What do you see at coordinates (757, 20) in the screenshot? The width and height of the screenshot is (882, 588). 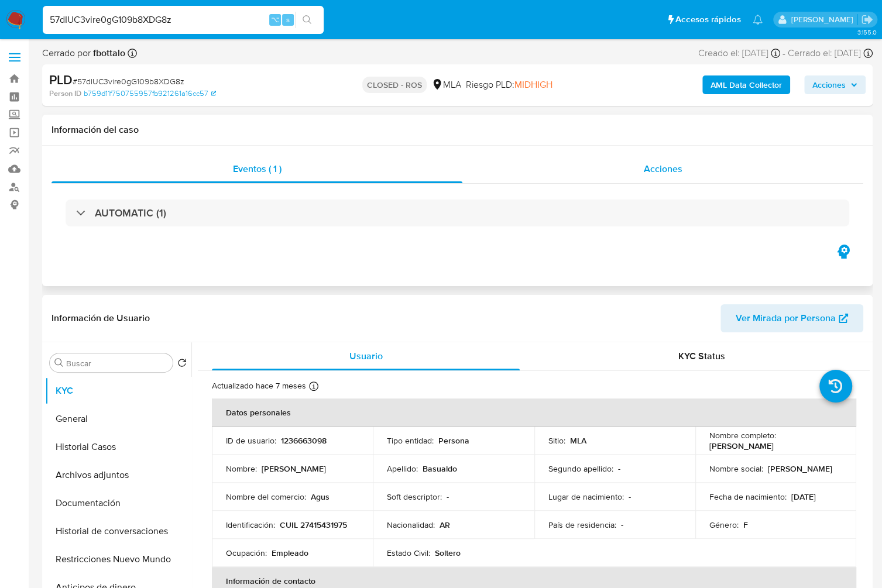 I see `a: Notificaciones` at bounding box center [757, 20].